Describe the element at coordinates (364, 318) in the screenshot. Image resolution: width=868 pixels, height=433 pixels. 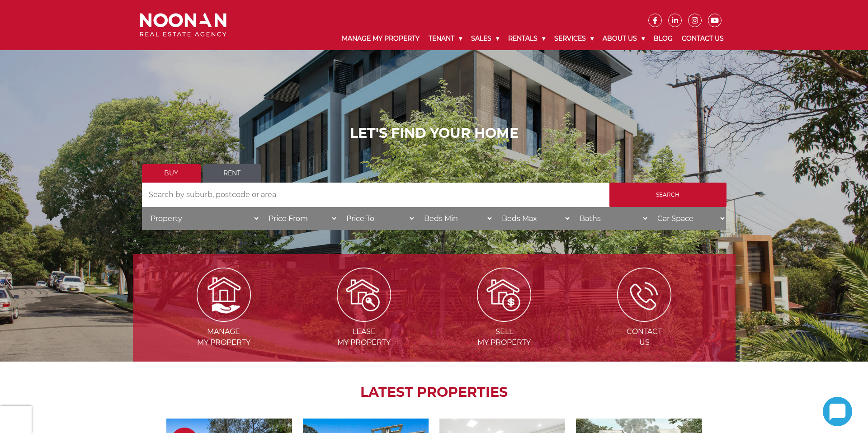
I see `a: Leasemy Property` at that location.